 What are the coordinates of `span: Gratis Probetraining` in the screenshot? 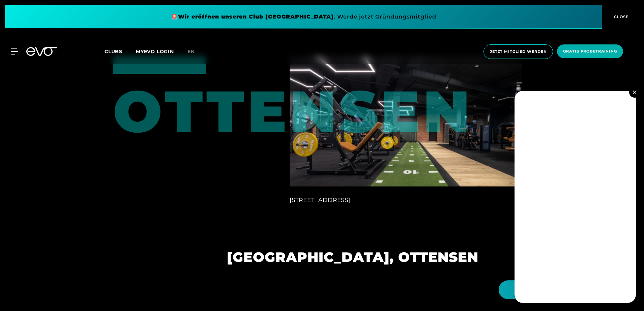 It's located at (590, 51).